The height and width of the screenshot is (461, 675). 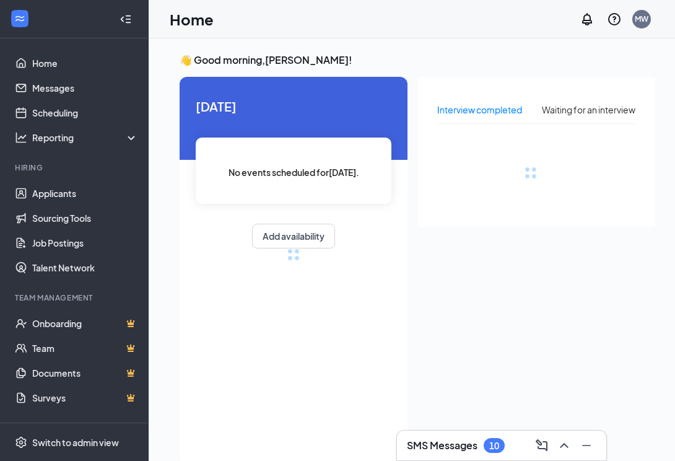 I want to click on svg: ChevronUp, so click(x=564, y=445).